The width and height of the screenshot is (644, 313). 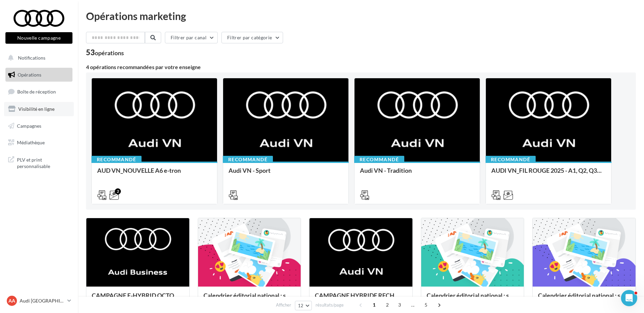 What do you see at coordinates (31, 58) in the screenshot?
I see `span: Notifications` at bounding box center [31, 58].